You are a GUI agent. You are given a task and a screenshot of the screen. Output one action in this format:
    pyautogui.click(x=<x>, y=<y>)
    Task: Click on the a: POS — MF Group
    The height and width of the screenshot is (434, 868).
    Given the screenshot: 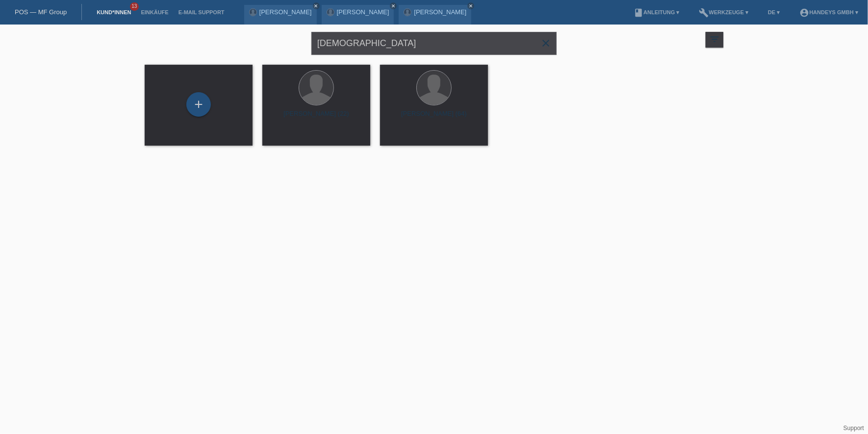 What is the action you would take?
    pyautogui.click(x=41, y=11)
    